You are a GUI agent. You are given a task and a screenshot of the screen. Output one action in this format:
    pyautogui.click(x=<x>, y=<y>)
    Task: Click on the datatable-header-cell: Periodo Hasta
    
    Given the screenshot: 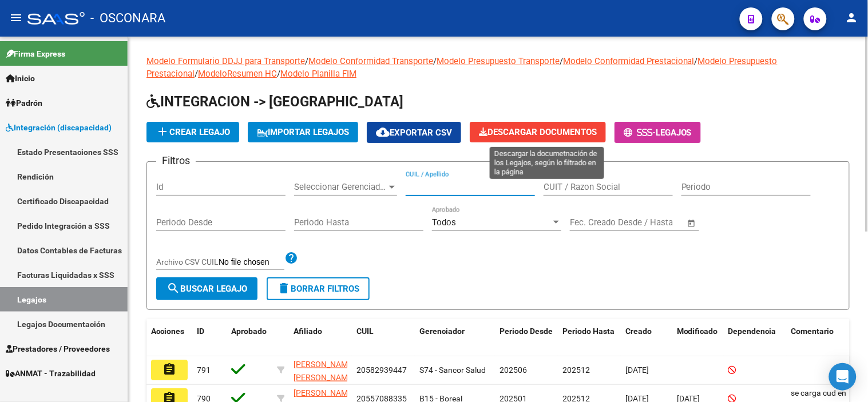 What is the action you would take?
    pyautogui.click(x=589, y=338)
    